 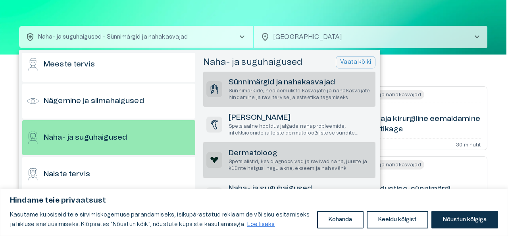 I want to click on button: Nõustun kõigiga, so click(x=465, y=219).